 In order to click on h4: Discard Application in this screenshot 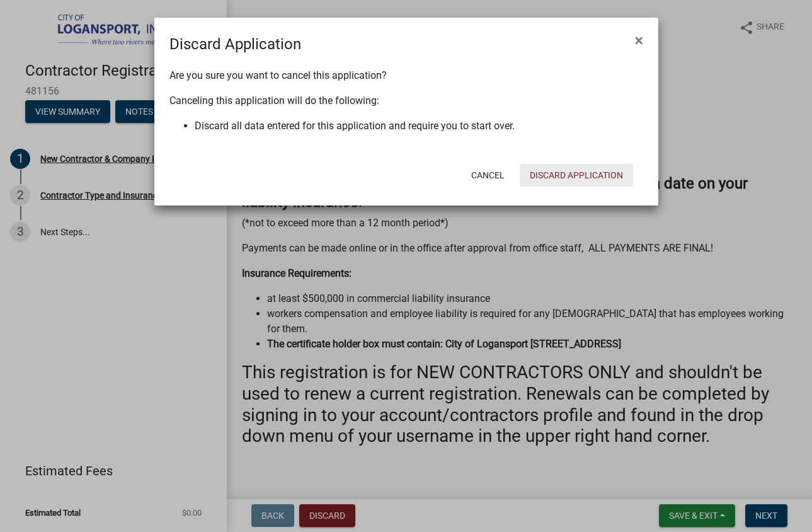, I will do `click(235, 44)`.